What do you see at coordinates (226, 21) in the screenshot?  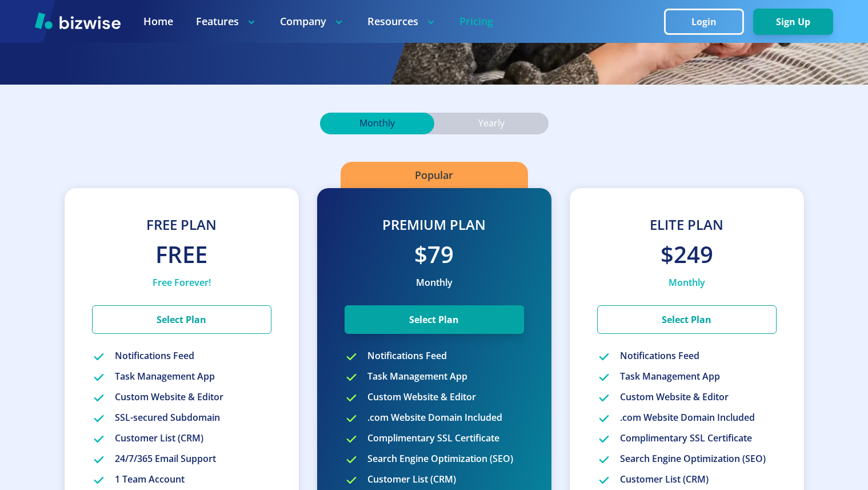 I see `p: Features` at bounding box center [226, 21].